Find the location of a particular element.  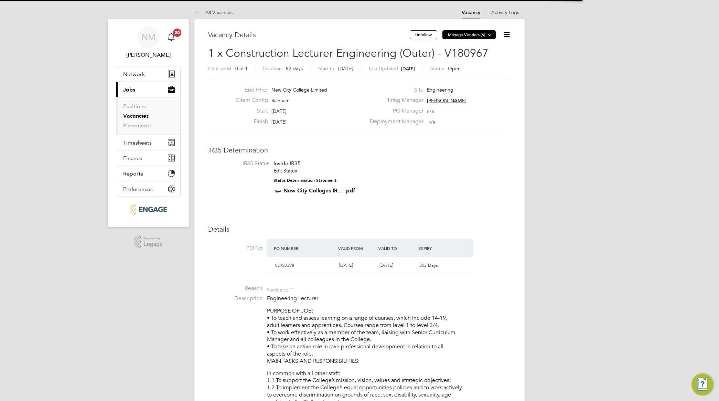

span: Network is located at coordinates (134, 74).